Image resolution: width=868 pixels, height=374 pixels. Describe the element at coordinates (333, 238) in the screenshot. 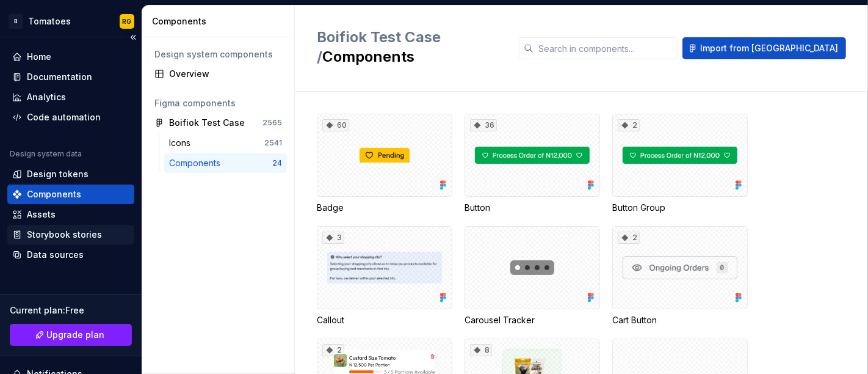

I see `div: 3` at that location.